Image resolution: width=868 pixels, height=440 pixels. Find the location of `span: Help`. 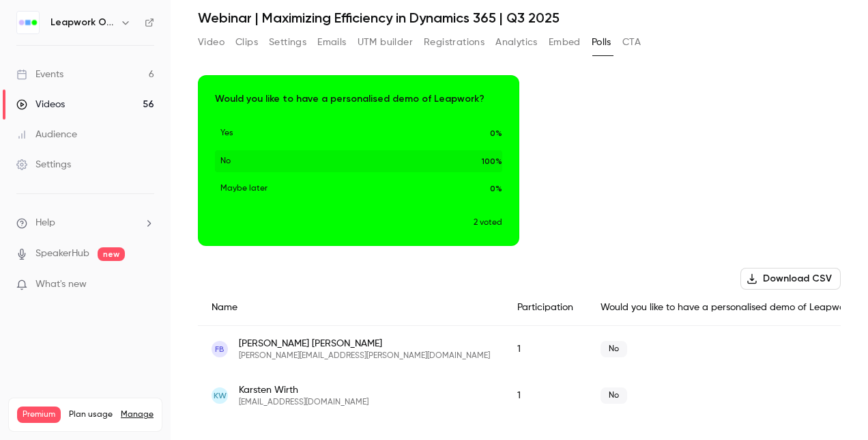

span: Help is located at coordinates (45, 222).